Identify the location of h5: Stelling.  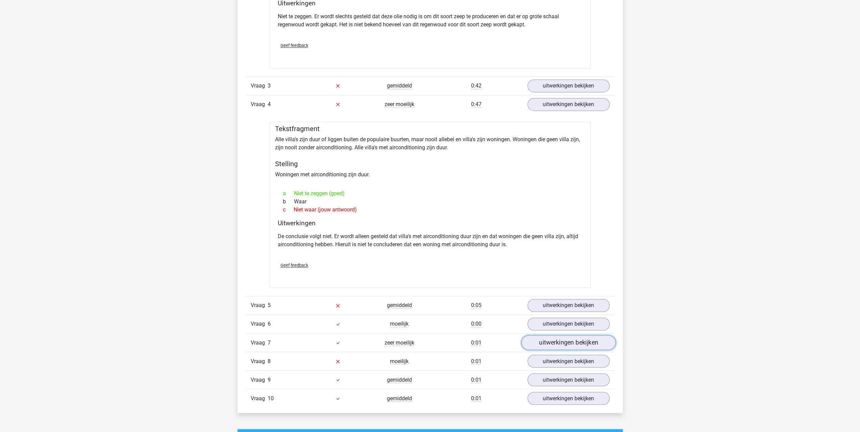
(430, 164).